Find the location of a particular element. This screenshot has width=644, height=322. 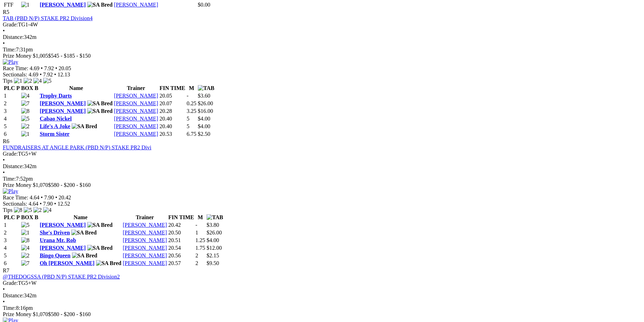

td: 6 is located at coordinates (12, 134).